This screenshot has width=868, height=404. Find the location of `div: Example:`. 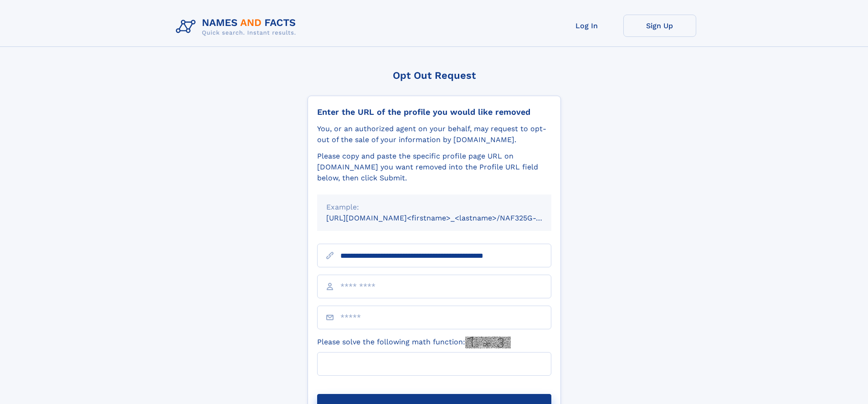

div: Example: is located at coordinates (434, 208).